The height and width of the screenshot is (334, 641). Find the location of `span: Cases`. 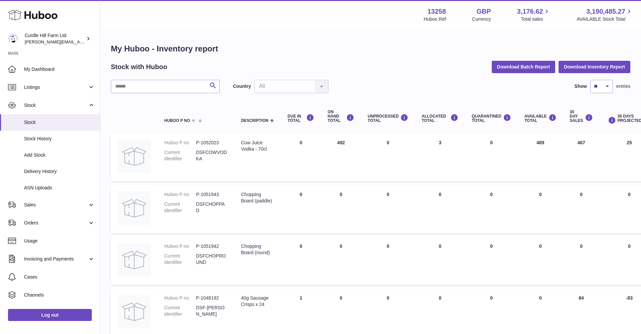

span: Cases is located at coordinates (59, 277).